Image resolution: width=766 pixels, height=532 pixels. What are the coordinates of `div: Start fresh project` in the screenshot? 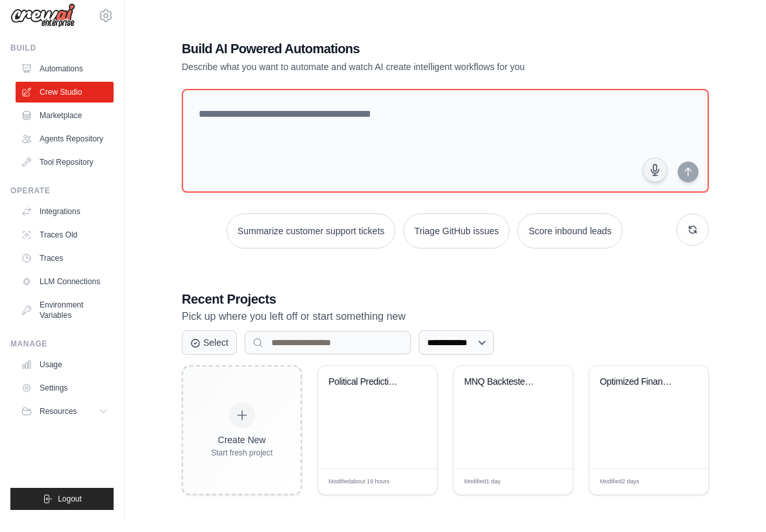 It's located at (241, 465).